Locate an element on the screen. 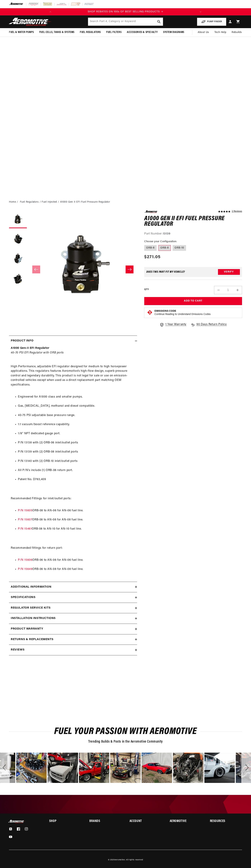 The width and height of the screenshot is (251, 868). button: Load image 1 in gallery view is located at coordinates (18, 219).